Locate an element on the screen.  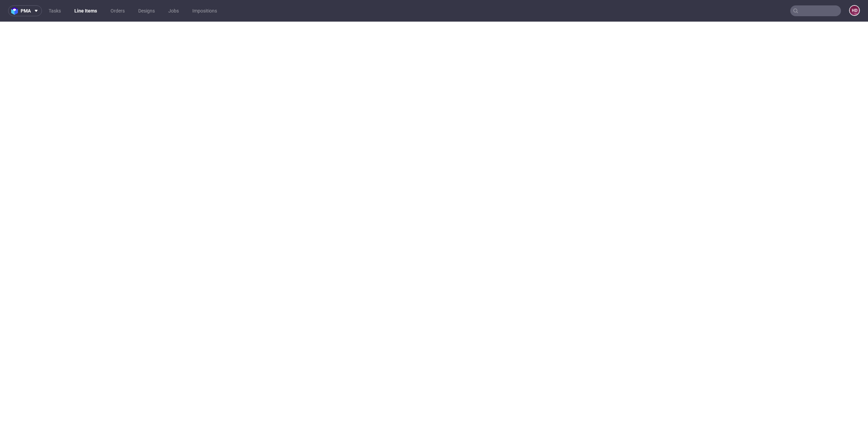
img: logo is located at coordinates (16, 11).